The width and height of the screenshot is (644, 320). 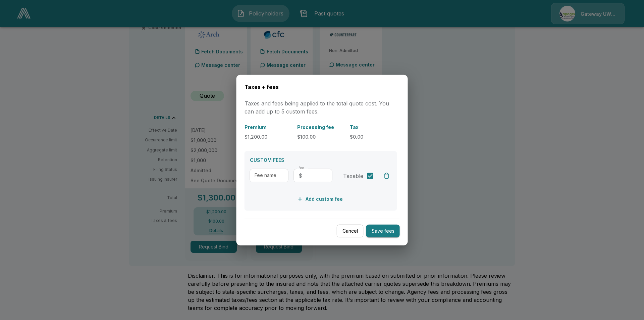 What do you see at coordinates (373, 136) in the screenshot?
I see `p: $0.00` at bounding box center [373, 136].